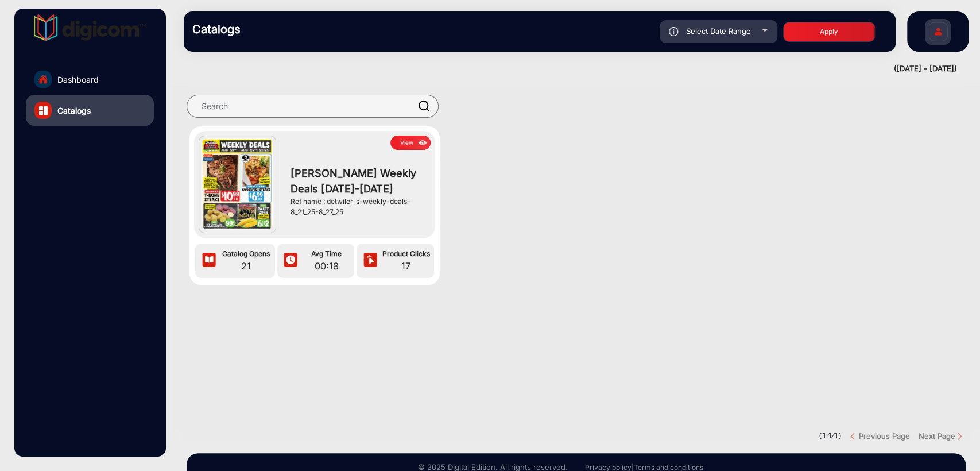 This screenshot has height=471, width=980. I want to click on a: Catalogs, so click(89, 110).